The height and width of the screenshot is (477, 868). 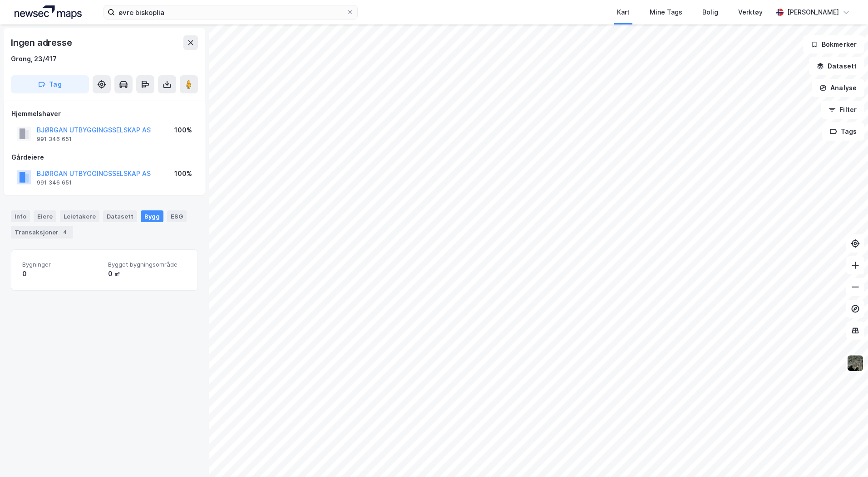 I want to click on div: Ingen adresse, so click(x=43, y=42).